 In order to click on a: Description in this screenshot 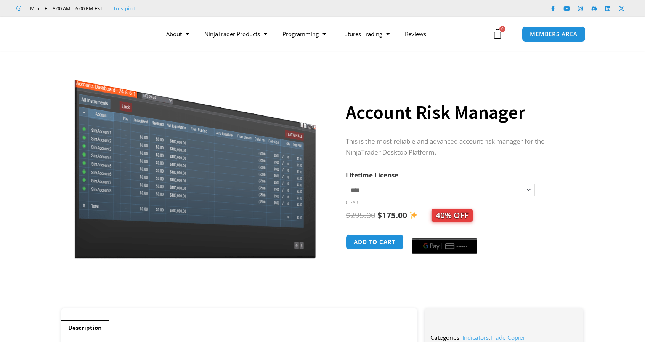, I will do `click(85, 328)`.